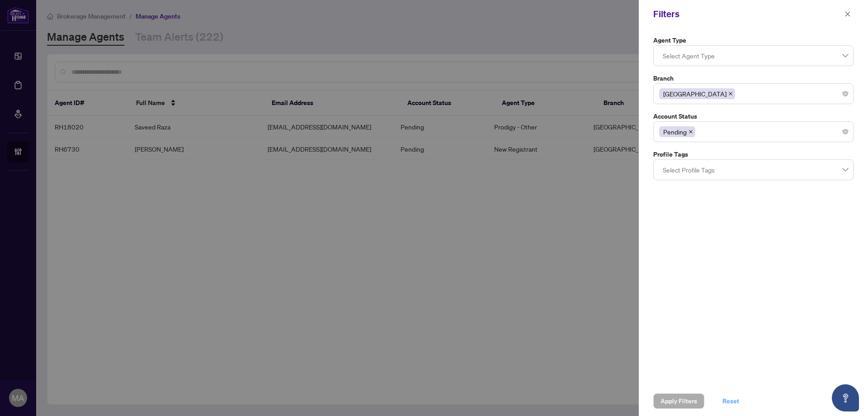  I want to click on label: Agent Type, so click(754, 40).